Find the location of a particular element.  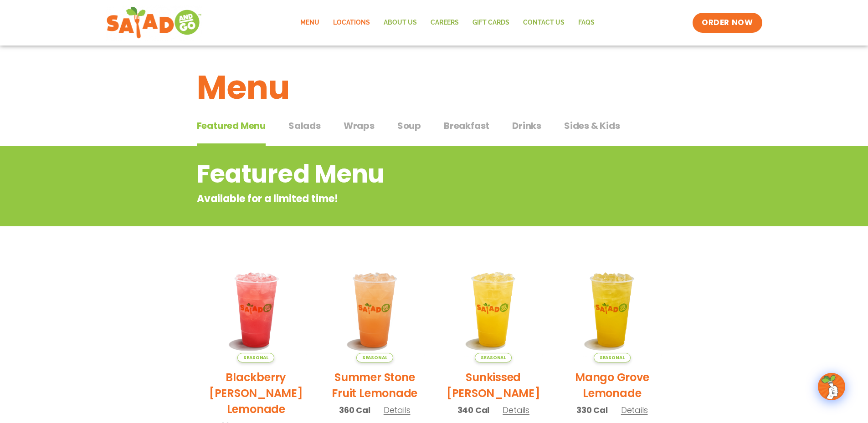

img: Product photo for Mango Grove Lemonade is located at coordinates (612, 309).